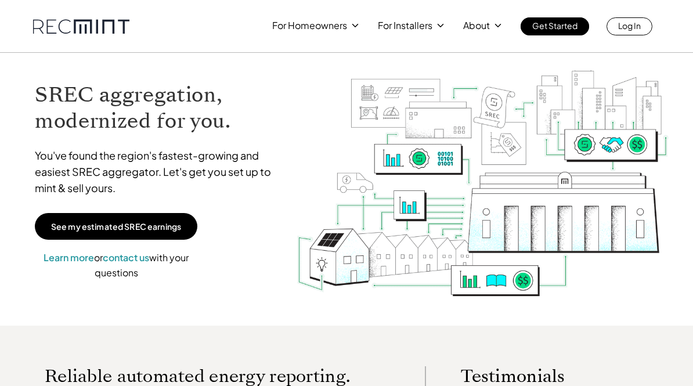  Describe the element at coordinates (629, 26) in the screenshot. I see `a: Log In` at that location.